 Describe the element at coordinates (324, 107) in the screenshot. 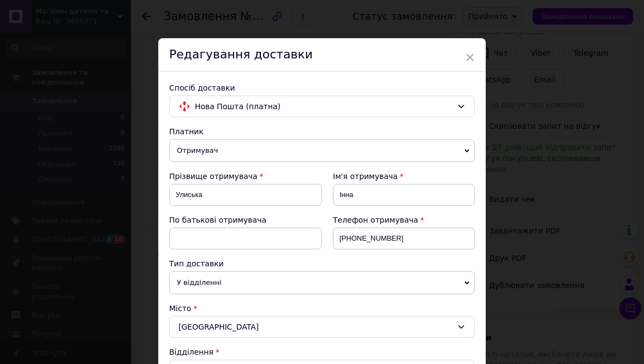

I see `span: Нова Пошта (платна)` at that location.